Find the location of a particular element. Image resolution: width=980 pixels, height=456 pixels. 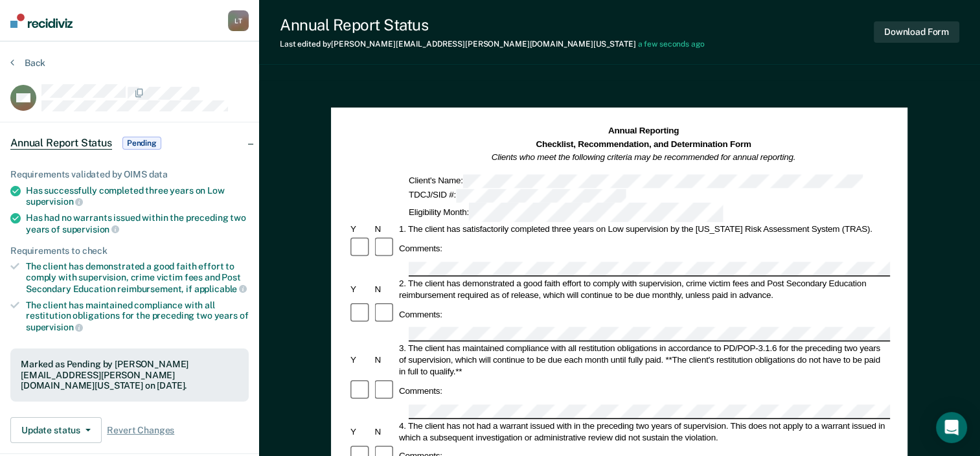

div: Requirements validated by OIMS data is located at coordinates (130, 174).